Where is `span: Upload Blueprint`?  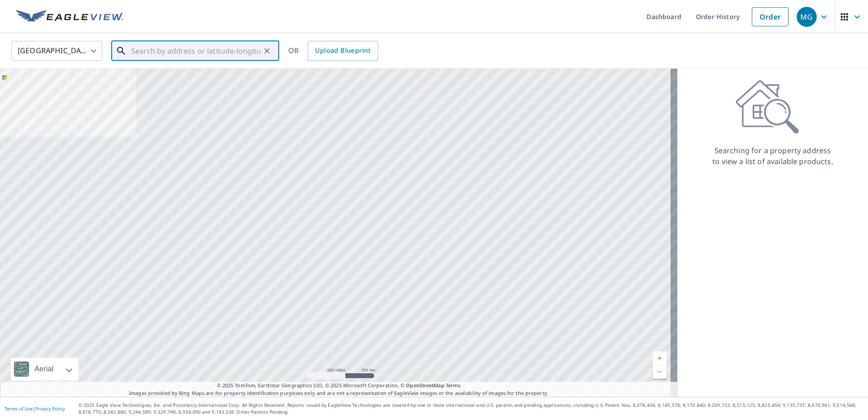
span: Upload Blueprint is located at coordinates (343, 51).